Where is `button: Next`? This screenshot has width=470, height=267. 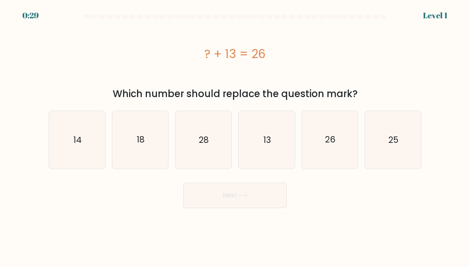 button: Next is located at coordinates (235, 196).